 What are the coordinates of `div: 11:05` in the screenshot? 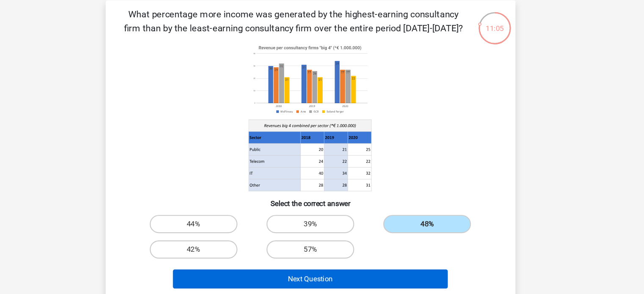 It's located at (493, 38).